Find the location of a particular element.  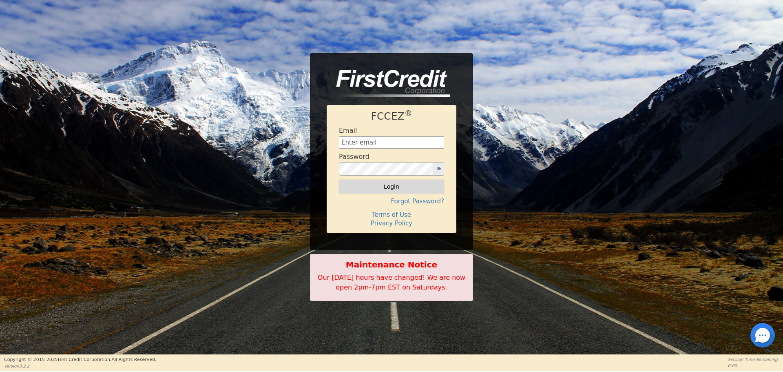

h4: Terms of Use is located at coordinates (392, 215).